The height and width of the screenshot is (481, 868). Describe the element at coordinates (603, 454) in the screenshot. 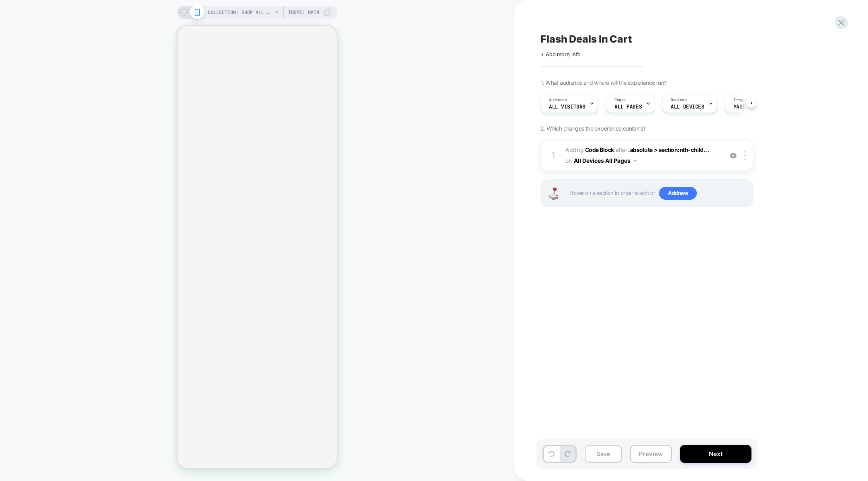

I see `button: Save` at that location.